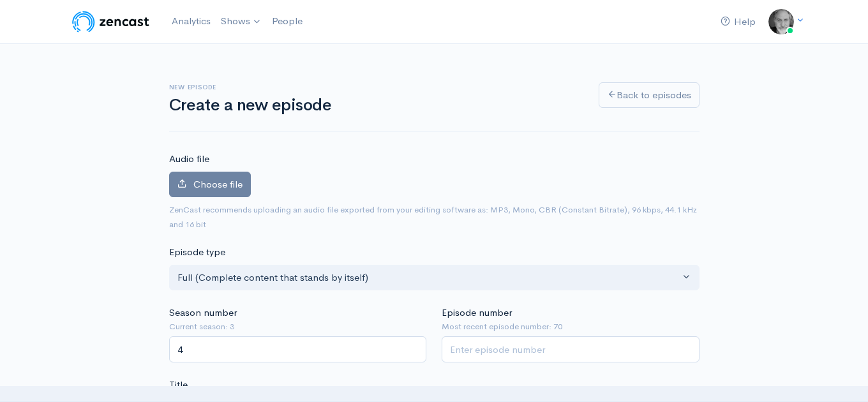  Describe the element at coordinates (434, 277) in the screenshot. I see `button: Full (Complete content that stands by itself)` at that location.